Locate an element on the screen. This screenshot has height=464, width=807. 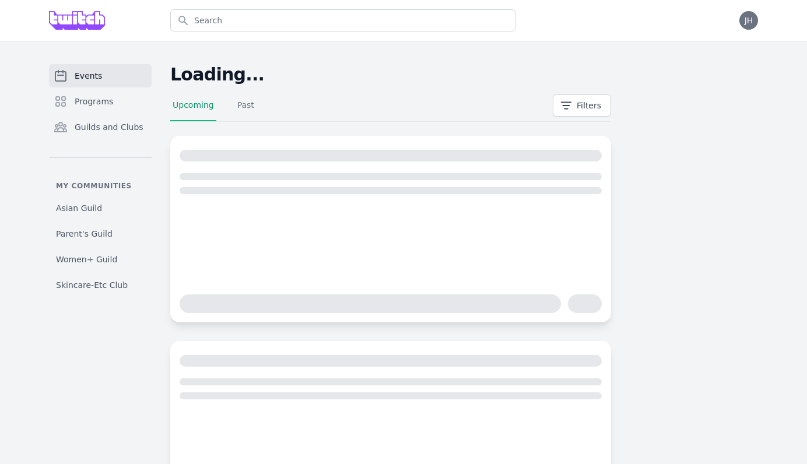
span: Asian Guild is located at coordinates (79, 208).